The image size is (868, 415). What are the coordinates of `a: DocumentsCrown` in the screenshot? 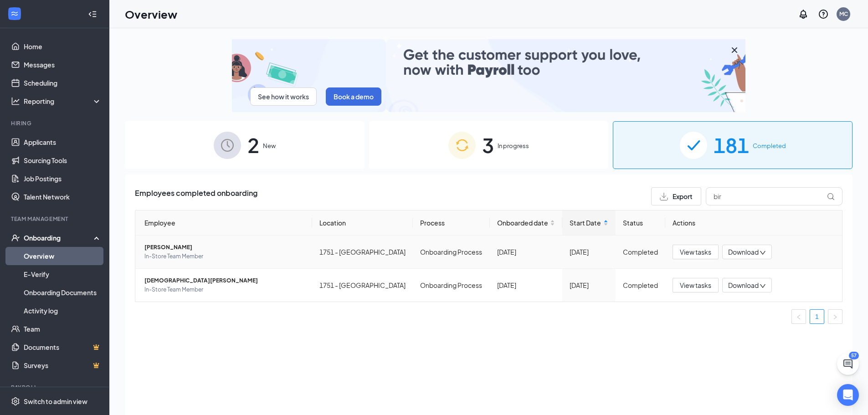 It's located at (63, 347).